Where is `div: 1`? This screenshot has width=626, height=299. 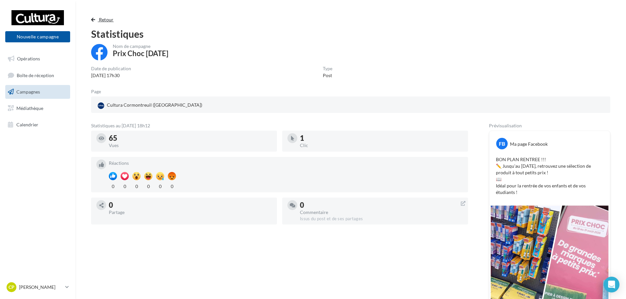
div: 1 is located at coordinates (381, 138).